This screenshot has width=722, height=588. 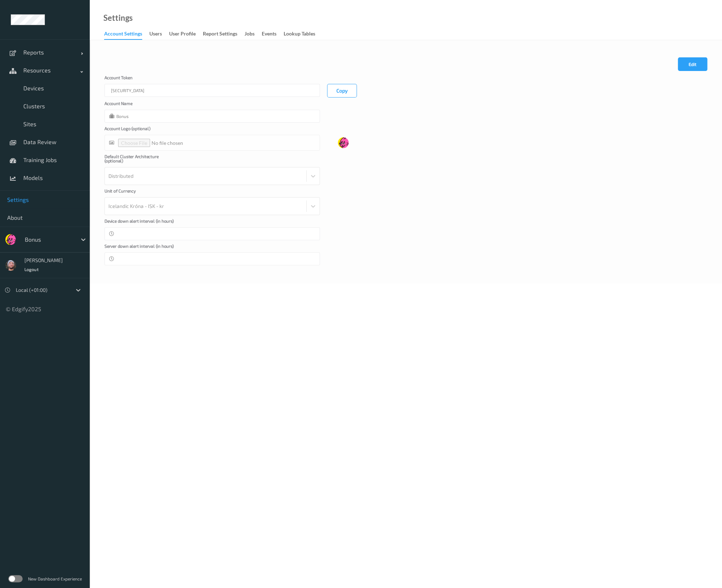 What do you see at coordinates (127, 34) in the screenshot?
I see `a: Account Settings` at bounding box center [127, 34].